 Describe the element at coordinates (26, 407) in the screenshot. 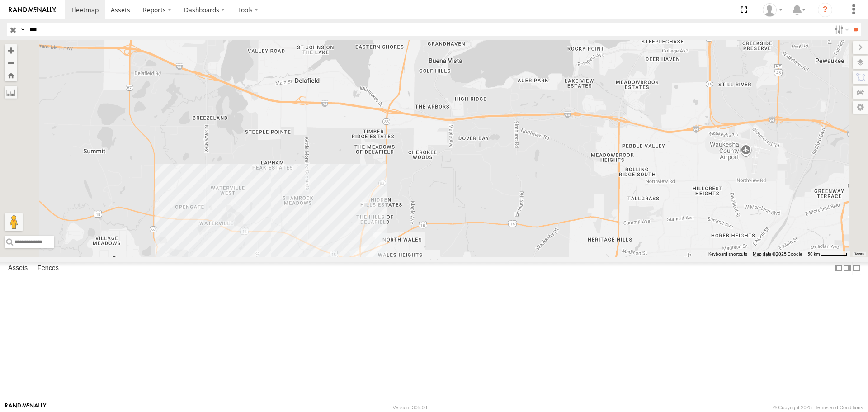

I see `a: Visit our Website` at that location.